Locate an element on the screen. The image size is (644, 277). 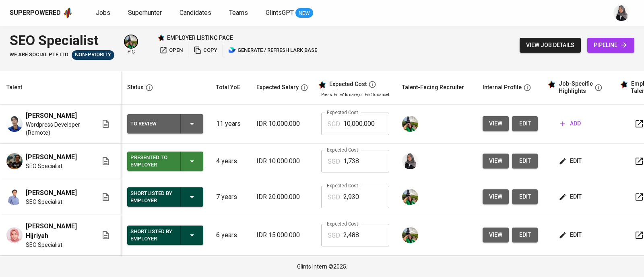
p: IDR 20.000.000 is located at coordinates (282, 197).